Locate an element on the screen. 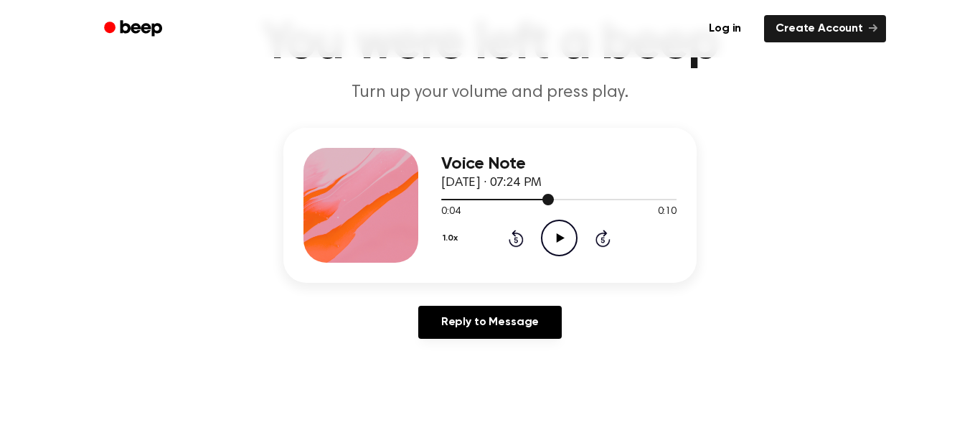  button: 1.0x is located at coordinates (452, 238).